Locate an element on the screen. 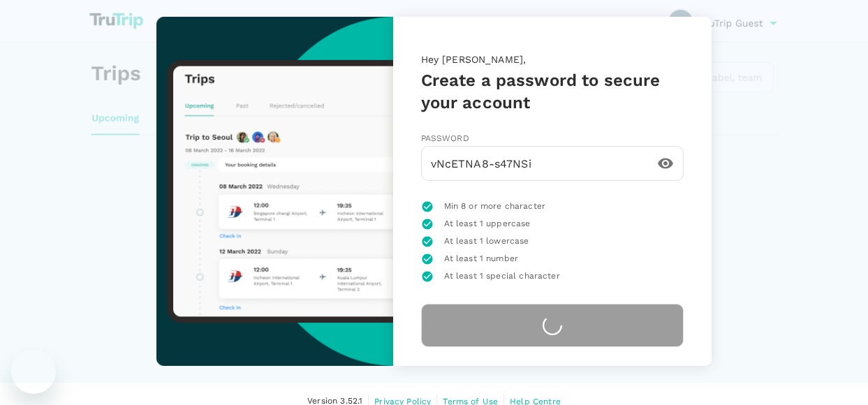 The image size is (868, 405). h5: Create a password to secure your account is located at coordinates (552, 91).